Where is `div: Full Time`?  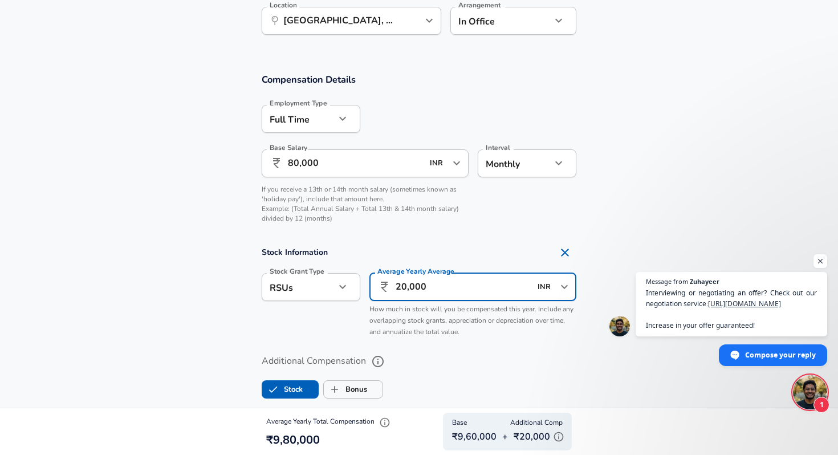 div: Full Time is located at coordinates (298, 119).